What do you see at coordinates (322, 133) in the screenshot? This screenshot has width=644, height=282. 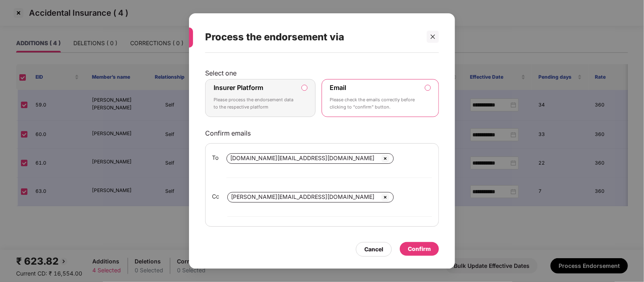 I see `p: Confirm emails` at bounding box center [322, 133].